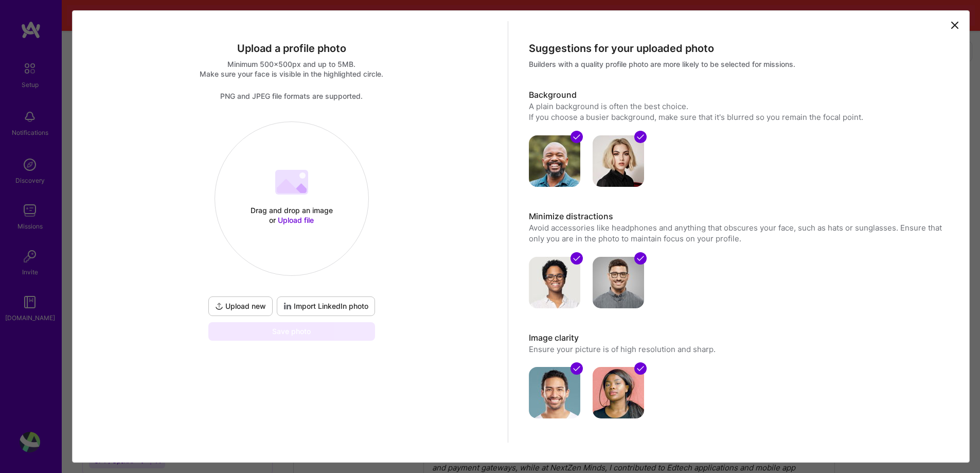 The image size is (980, 473). I want to click on h3: Background, so click(737, 96).